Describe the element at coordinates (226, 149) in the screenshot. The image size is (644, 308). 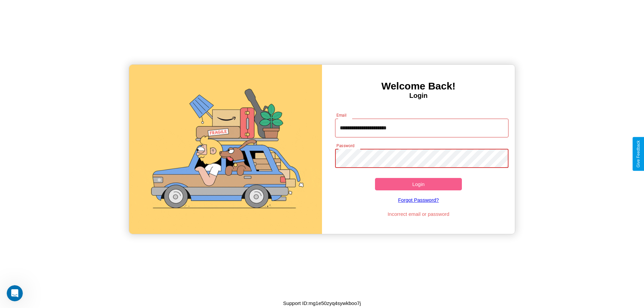
I see `img: gif` at that location.